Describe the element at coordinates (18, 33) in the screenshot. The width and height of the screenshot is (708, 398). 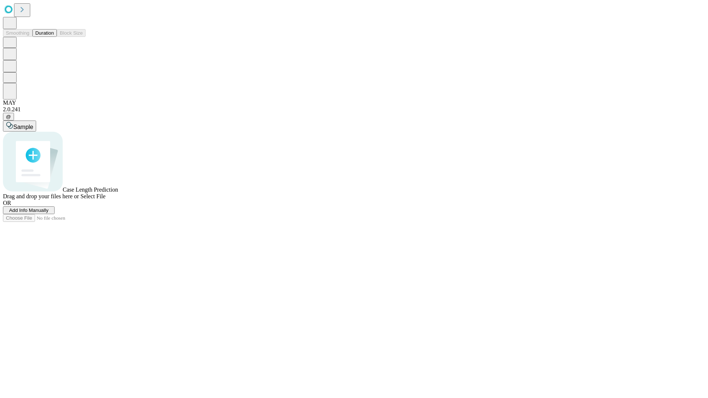
I see `button: Smoothing` at that location.